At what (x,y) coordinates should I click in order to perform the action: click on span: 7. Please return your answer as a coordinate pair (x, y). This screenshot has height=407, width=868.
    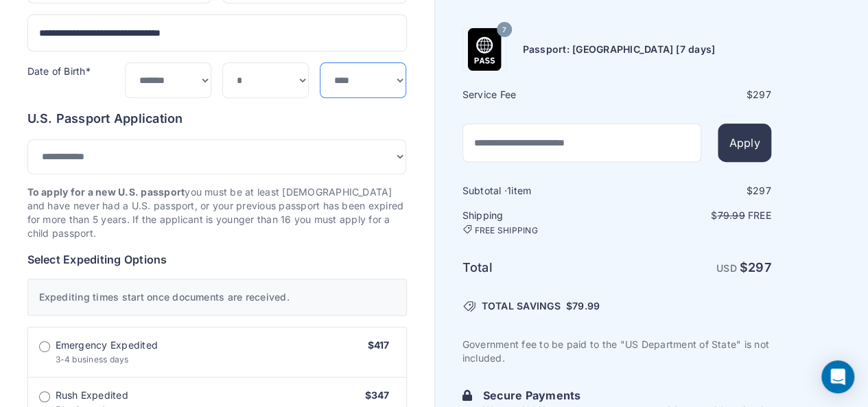
    Looking at the image, I should click on (503, 29).